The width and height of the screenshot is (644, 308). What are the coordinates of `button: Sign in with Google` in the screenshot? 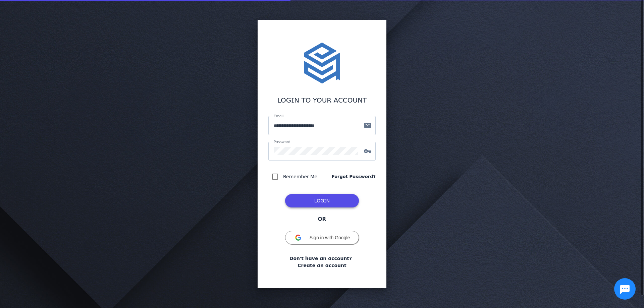 It's located at (322, 238).